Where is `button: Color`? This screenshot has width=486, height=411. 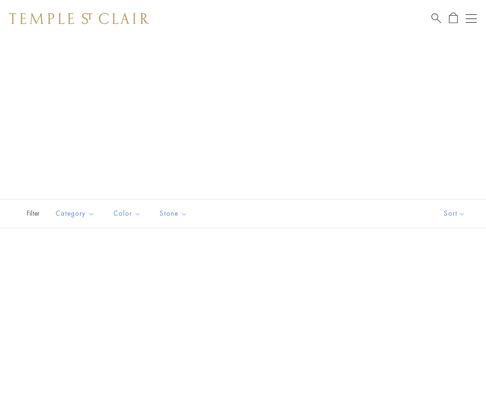 button: Color is located at coordinates (127, 213).